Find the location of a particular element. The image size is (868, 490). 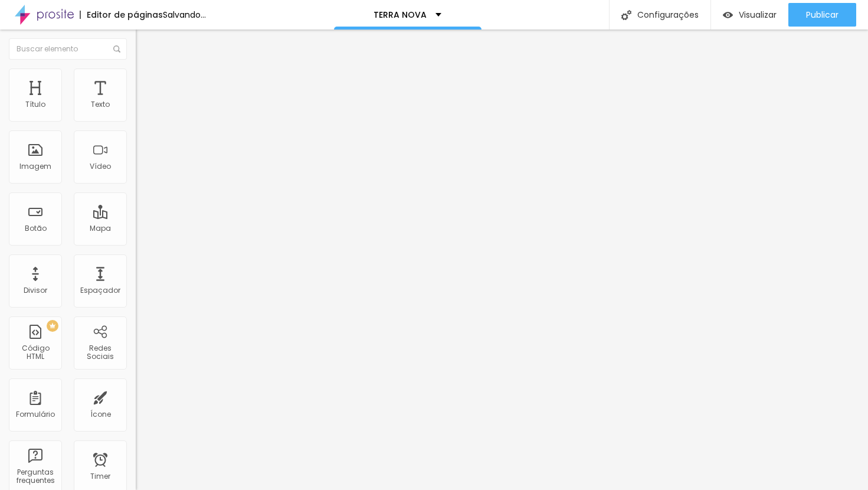

div: Mapa is located at coordinates (100, 229).